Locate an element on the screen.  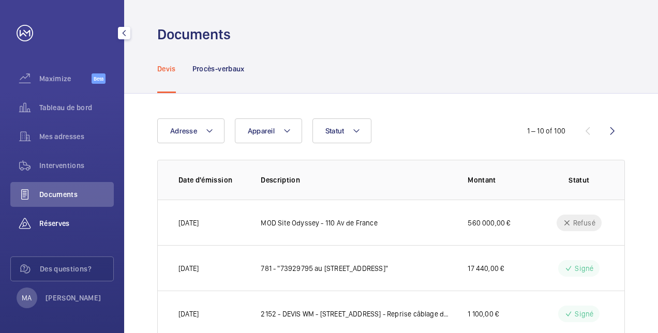
span: Des questions? is located at coordinates (77, 269).